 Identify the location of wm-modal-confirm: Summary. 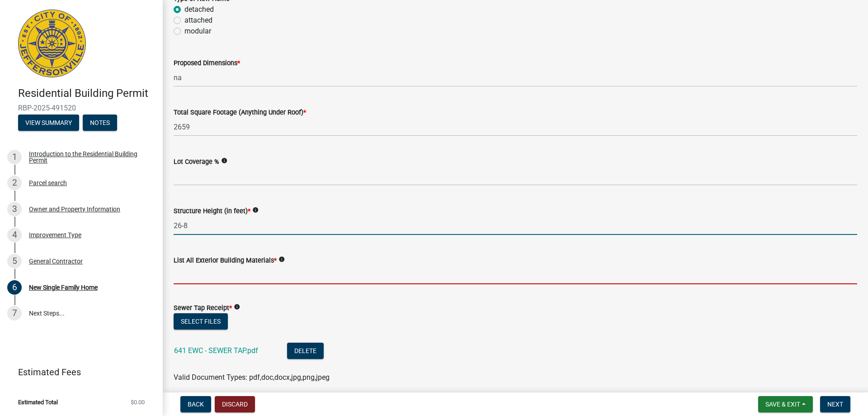
(48, 123).